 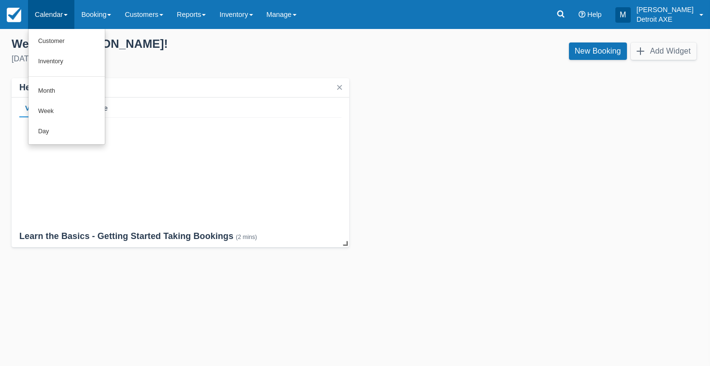 I want to click on button: Add Widget, so click(x=664, y=51).